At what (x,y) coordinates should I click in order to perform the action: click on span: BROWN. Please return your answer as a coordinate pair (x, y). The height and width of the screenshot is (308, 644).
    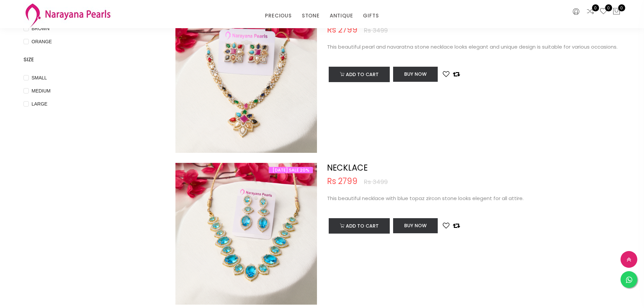
    Looking at the image, I should click on (41, 29).